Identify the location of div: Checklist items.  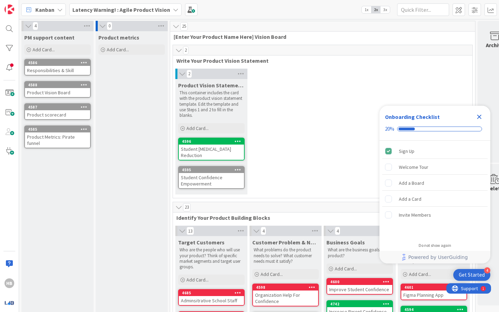
(435, 189).